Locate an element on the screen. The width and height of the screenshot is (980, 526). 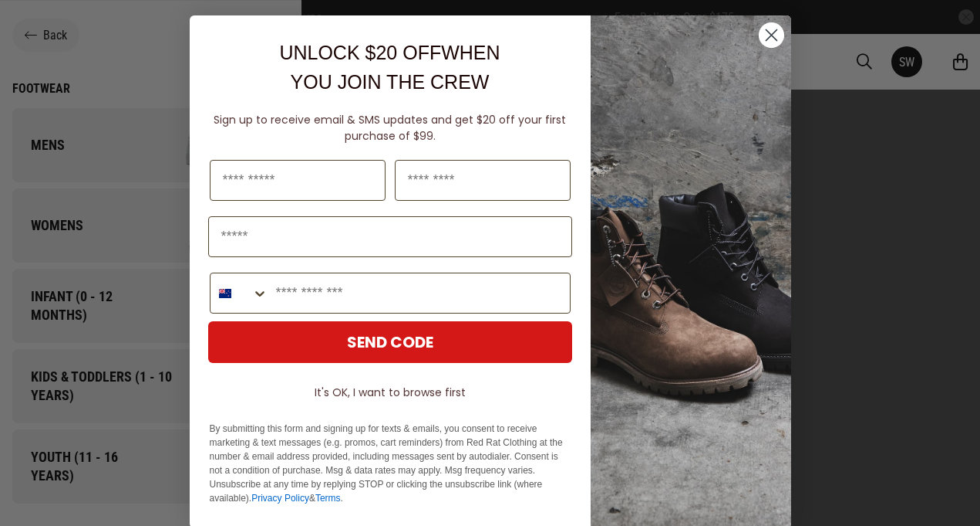
a: Terms is located at coordinates (328, 498).